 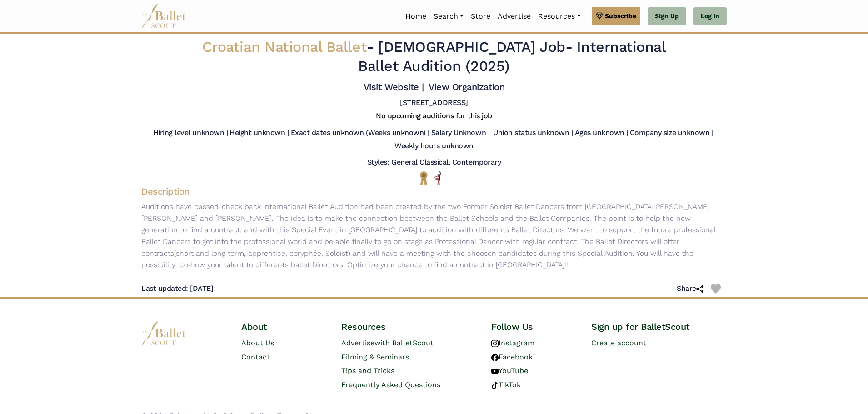 I want to click on p: Auditions have passed-check back International Ballet Audition had been created by the two Former..., so click(x=434, y=236).